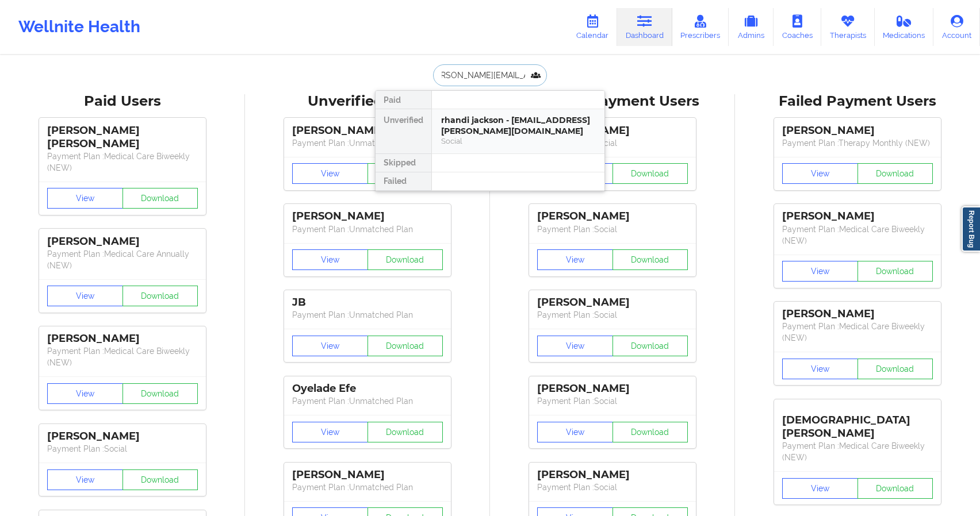 Image resolution: width=980 pixels, height=516 pixels. Describe the element at coordinates (857, 101) in the screenshot. I see `div: Failed Payment Users` at that location.